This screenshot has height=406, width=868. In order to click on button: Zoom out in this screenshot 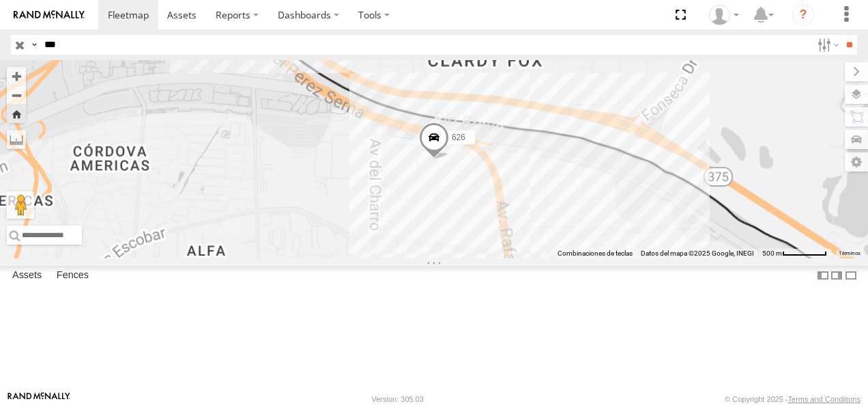, I will do `click(16, 95)`.